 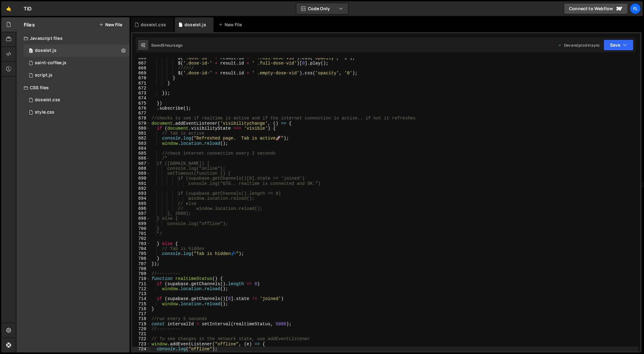 What do you see at coordinates (141, 118) in the screenshot?
I see `div: 678` at bounding box center [141, 118].